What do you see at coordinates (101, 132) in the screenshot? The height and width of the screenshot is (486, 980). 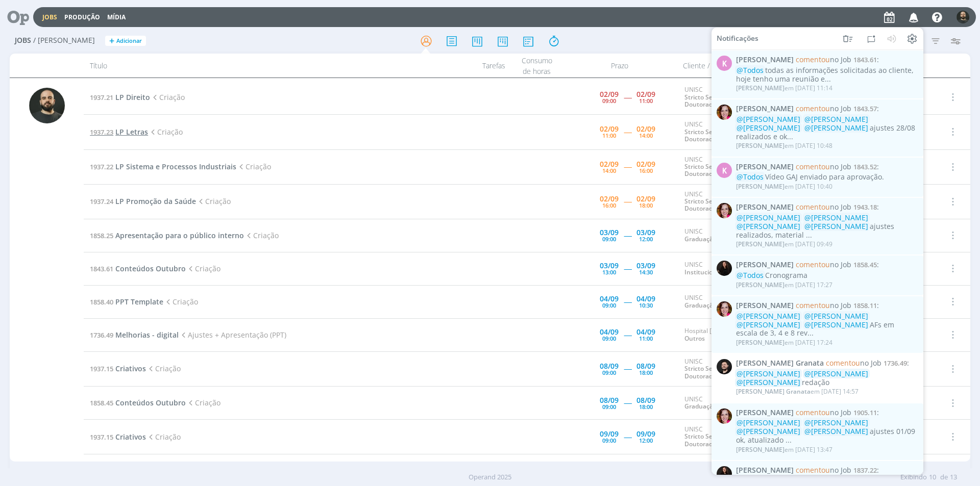 I see `span: 1937.23` at bounding box center [101, 132].